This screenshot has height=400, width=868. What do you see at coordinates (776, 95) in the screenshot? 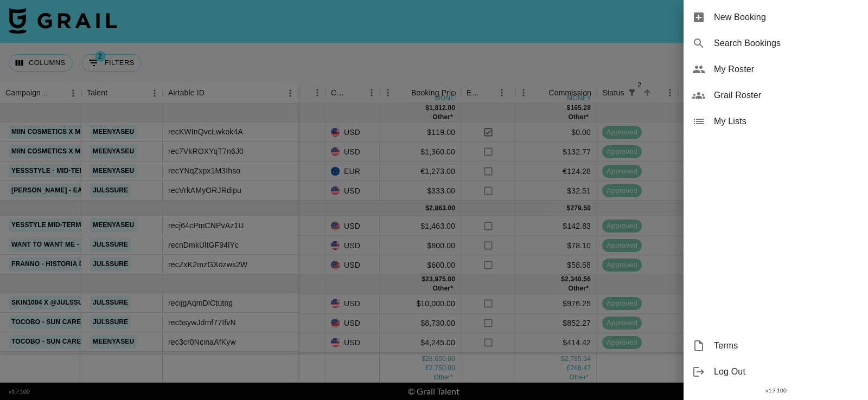
I see `div: Grail Roster` at bounding box center [776, 95].